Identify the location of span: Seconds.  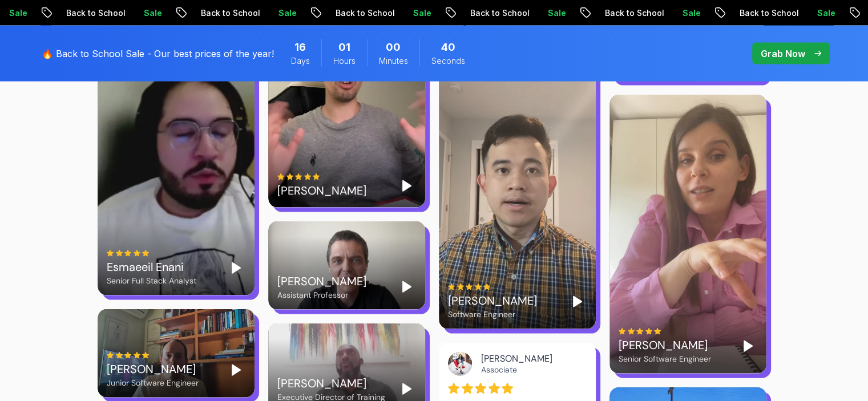
(448, 61).